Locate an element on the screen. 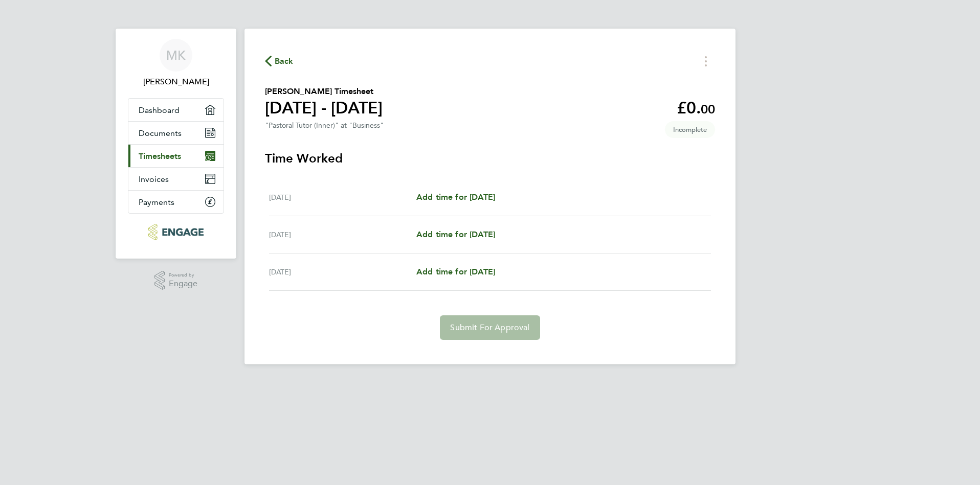 The image size is (980, 485). span: This timesheet is Incomplete. is located at coordinates (690, 129).